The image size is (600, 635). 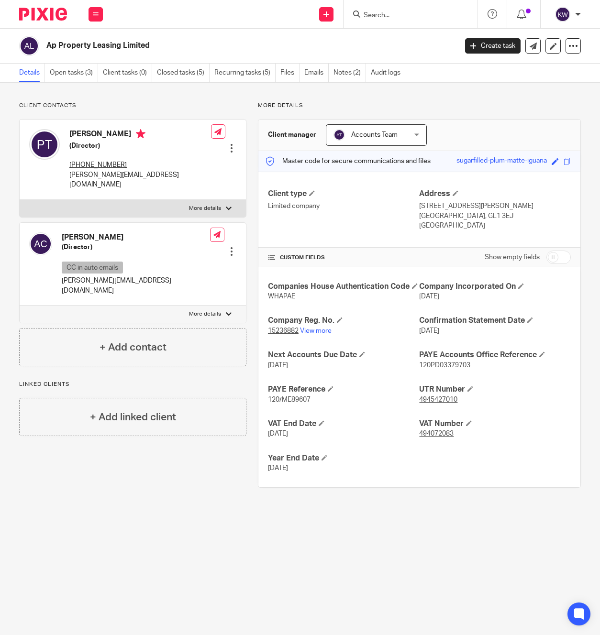 What do you see at coordinates (74, 73) in the screenshot?
I see `a: Open tasks (3)` at bounding box center [74, 73].